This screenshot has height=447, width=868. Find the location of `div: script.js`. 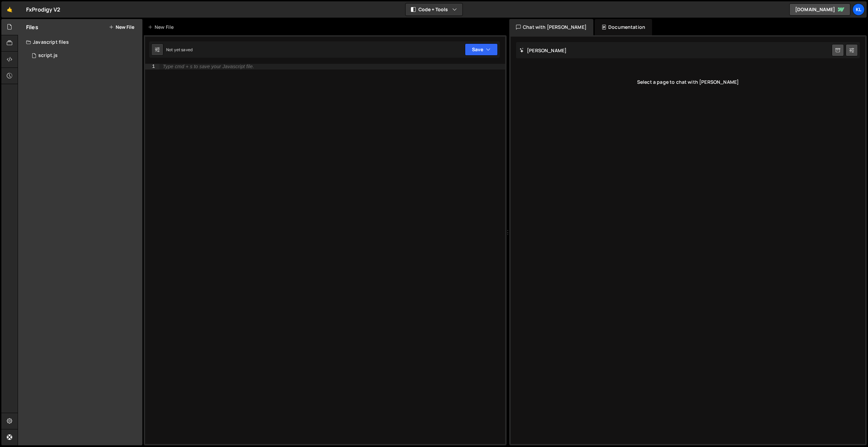

div: script.js is located at coordinates (48, 55).